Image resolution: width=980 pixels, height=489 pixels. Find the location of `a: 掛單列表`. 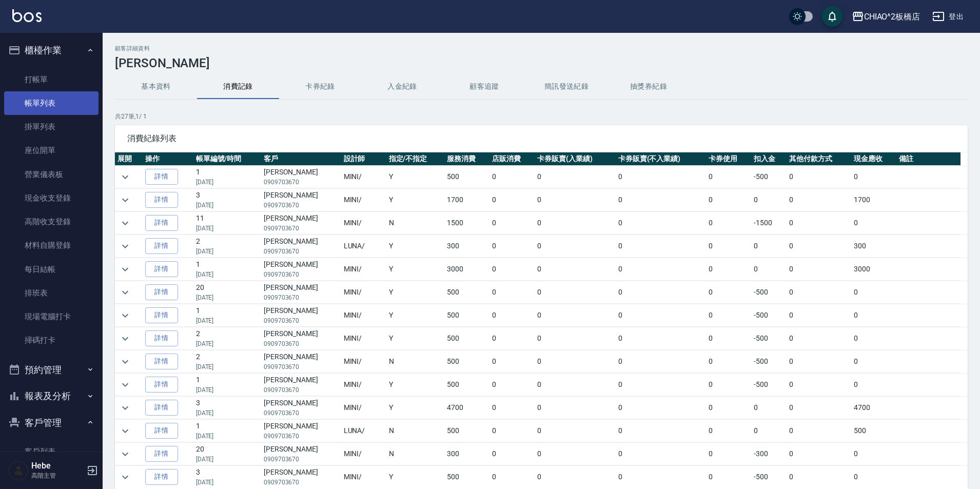

a: 掛單列表 is located at coordinates (51, 127).